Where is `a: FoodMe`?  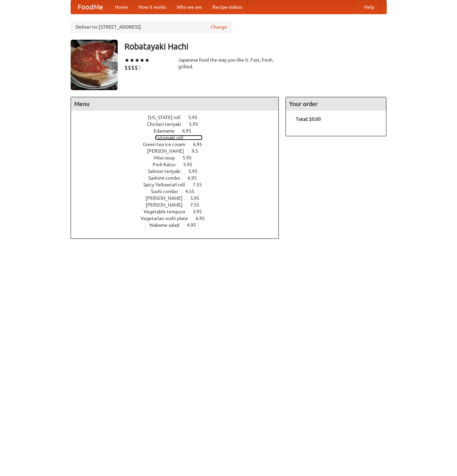
a: FoodMe is located at coordinates (90, 7).